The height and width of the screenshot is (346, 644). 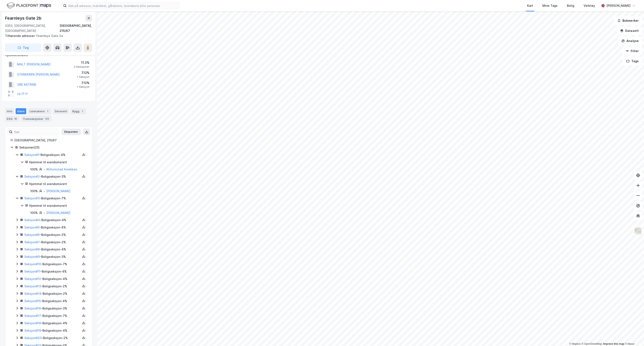 What do you see at coordinates (570, 6) in the screenshot?
I see `div: Bolig` at bounding box center [570, 6].